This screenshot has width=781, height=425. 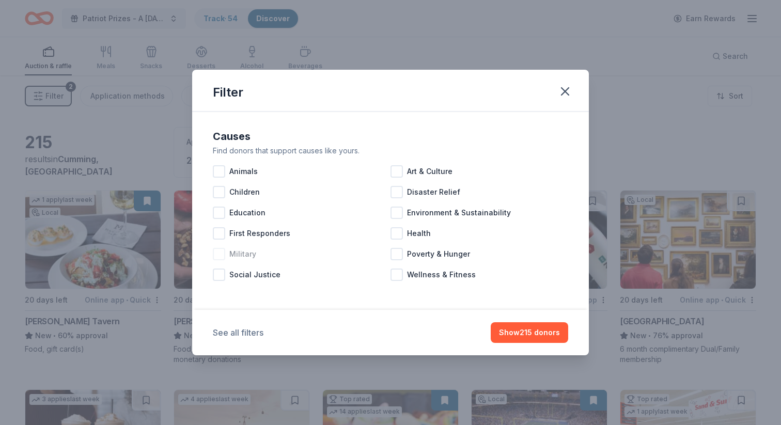 What do you see at coordinates (238, 333) in the screenshot?
I see `button: See all filters` at bounding box center [238, 333].